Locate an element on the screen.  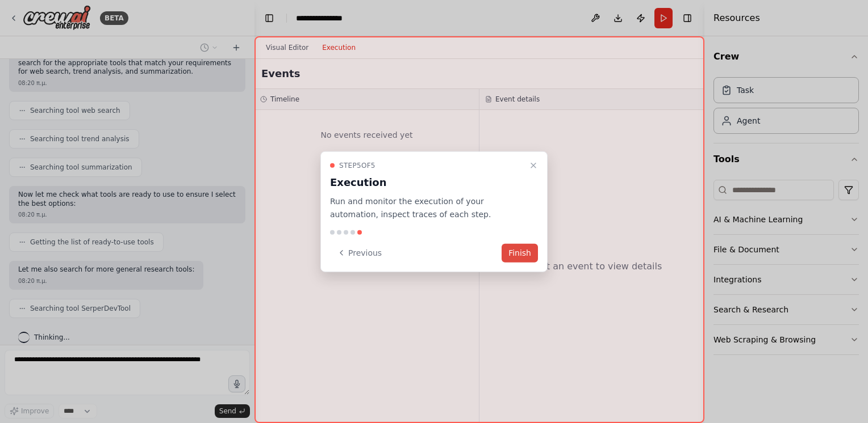
p: Run and monitor the execution of your automation, inspect traces of each step. is located at coordinates (427, 208).